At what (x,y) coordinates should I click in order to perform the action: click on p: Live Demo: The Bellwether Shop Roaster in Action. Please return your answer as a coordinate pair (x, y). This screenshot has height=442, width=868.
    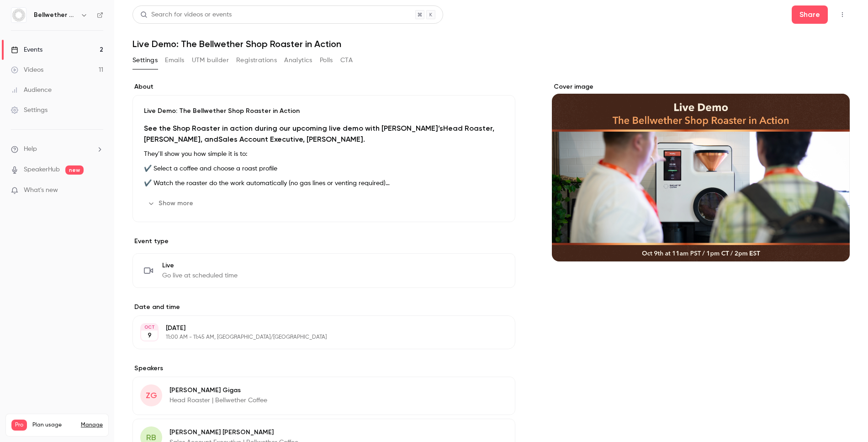
    Looking at the image, I should click on (324, 111).